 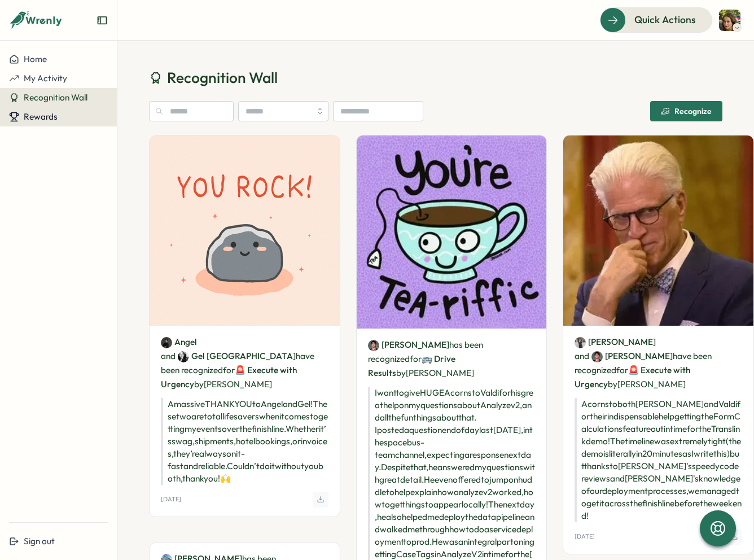 I want to click on button: Recognize, so click(x=687, y=111).